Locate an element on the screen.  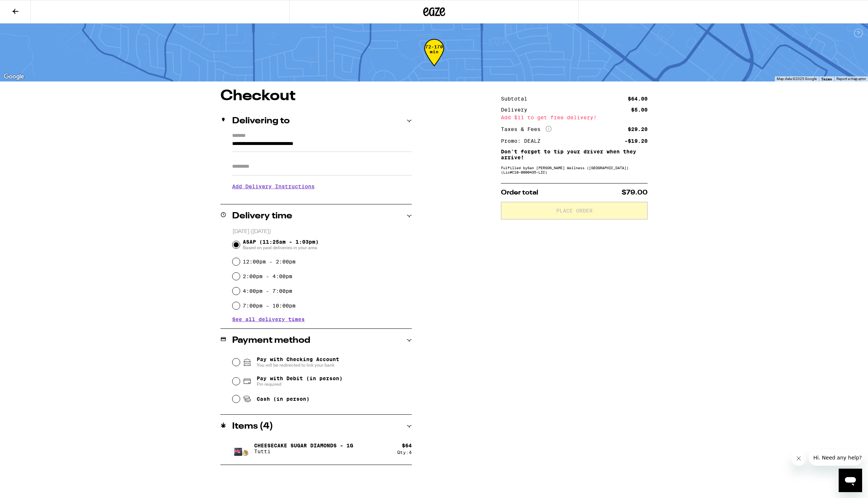
div: Subtotal is located at coordinates (517, 99).